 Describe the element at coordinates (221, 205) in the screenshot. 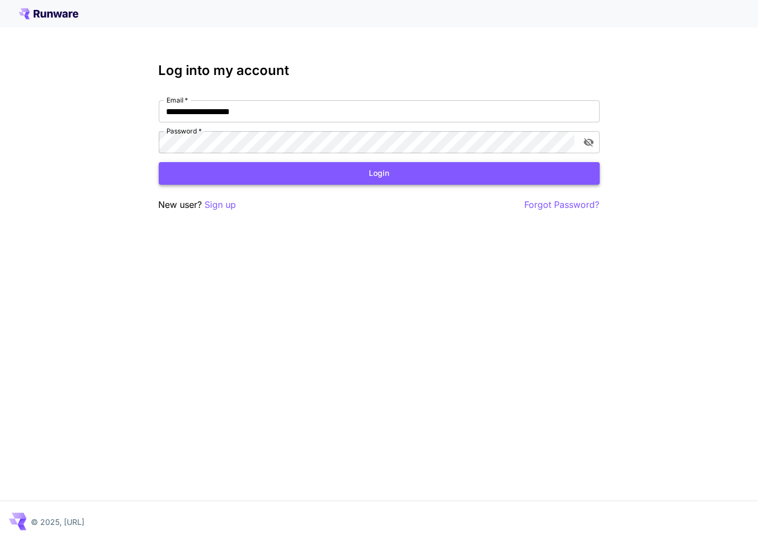

I see `p: Sign up` at that location.